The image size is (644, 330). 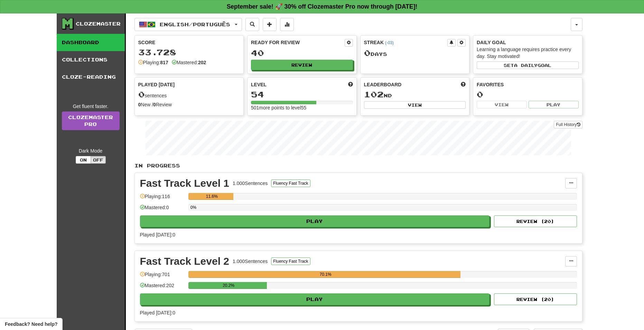 I want to click on div: 20.2%, so click(x=228, y=285).